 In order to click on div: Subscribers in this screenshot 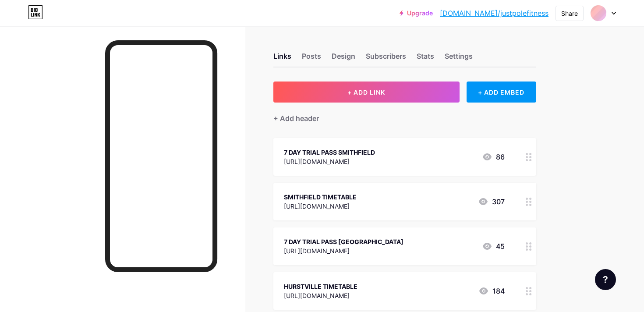, I will do `click(386, 59)`.